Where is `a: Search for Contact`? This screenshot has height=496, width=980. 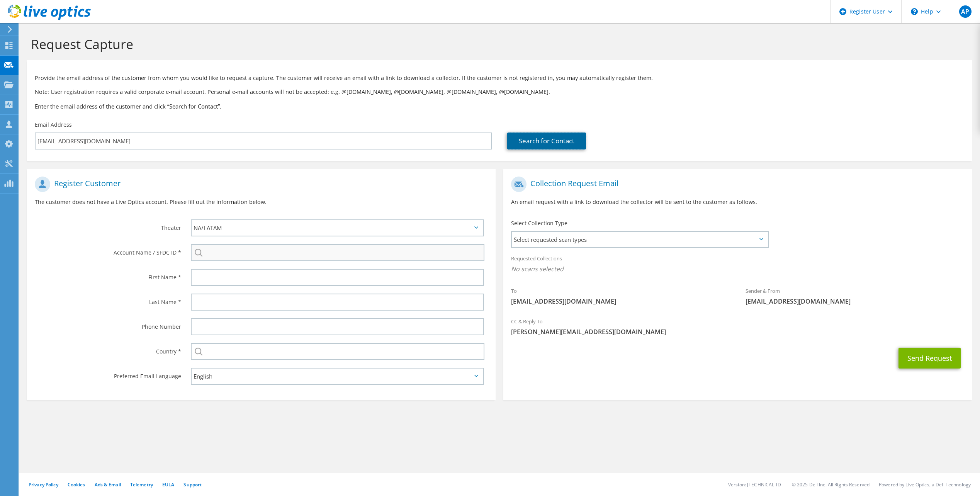
a: Search for Contact is located at coordinates (547, 141).